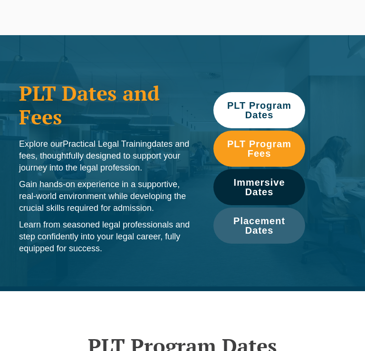 The height and width of the screenshot is (351, 365). I want to click on span: Practical Legal Training, so click(107, 144).